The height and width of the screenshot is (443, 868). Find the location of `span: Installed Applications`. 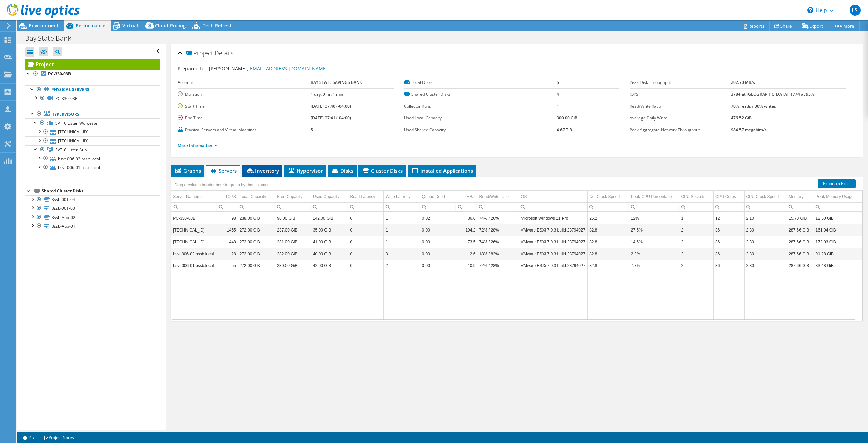

span: Installed Applications is located at coordinates (442, 171).